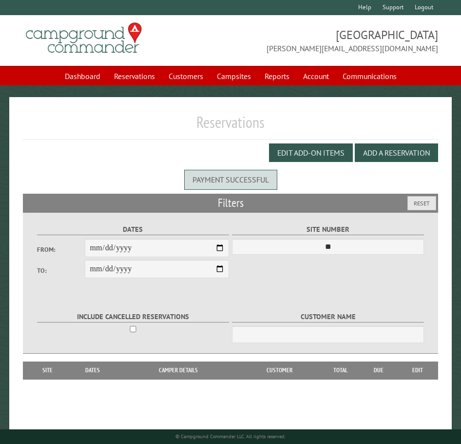 The image size is (461, 444). Describe the element at coordinates (396, 153) in the screenshot. I see `button: Add a Reservation` at that location.